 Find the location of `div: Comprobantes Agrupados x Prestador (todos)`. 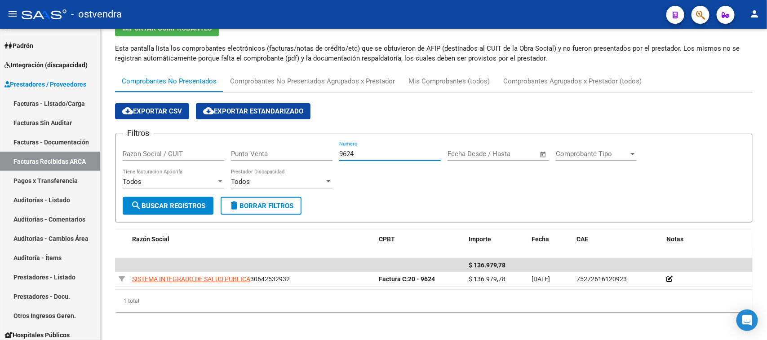

div: Comprobantes Agrupados x Prestador (todos) is located at coordinates (572, 81).